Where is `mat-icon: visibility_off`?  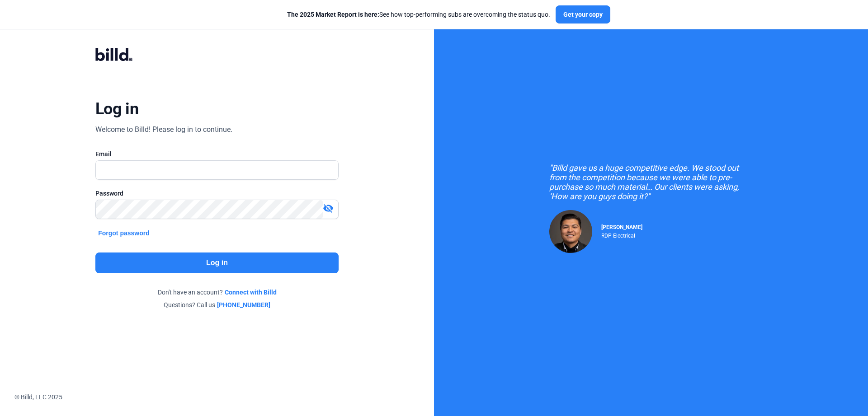
mat-icon: visibility_off is located at coordinates (328, 208).